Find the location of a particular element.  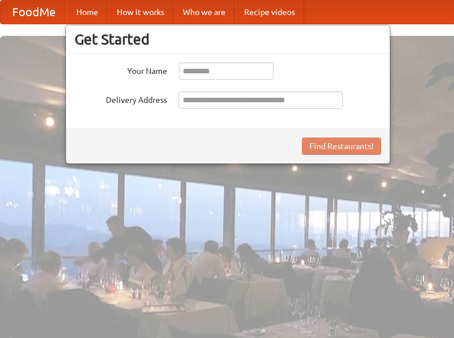

h3: Get Started is located at coordinates (228, 39).